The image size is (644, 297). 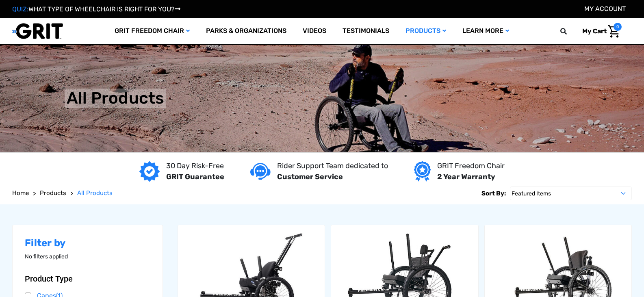 What do you see at coordinates (466, 177) in the screenshot?
I see `strong: 2 Year Warranty` at bounding box center [466, 177].